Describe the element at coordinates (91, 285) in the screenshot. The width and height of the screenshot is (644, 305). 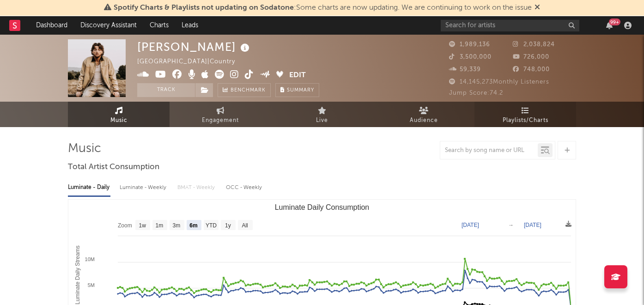
I see `text: 5M` at that location.